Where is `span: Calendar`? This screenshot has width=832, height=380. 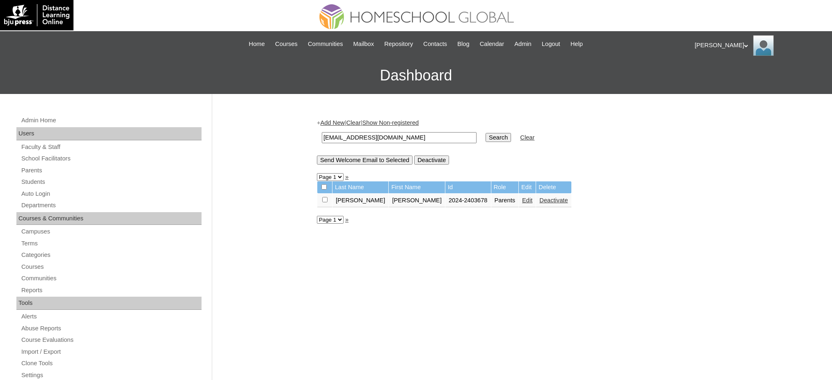 span: Calendar is located at coordinates (492, 44).